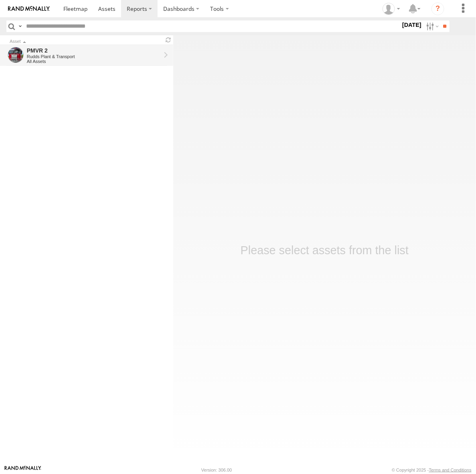 The width and height of the screenshot is (476, 474). What do you see at coordinates (94, 51) in the screenshot?
I see `div: PMVR 2 - View Asset History` at bounding box center [94, 51].